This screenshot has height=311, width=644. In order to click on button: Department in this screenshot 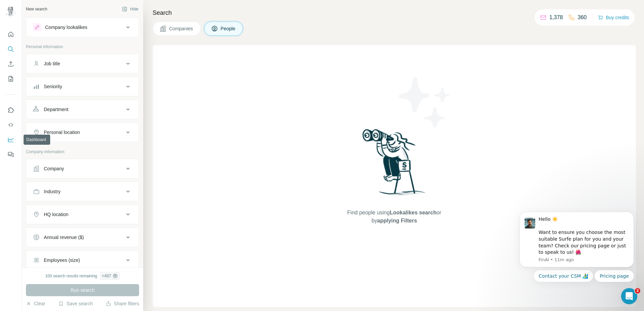, I will do `click(83, 110)`.